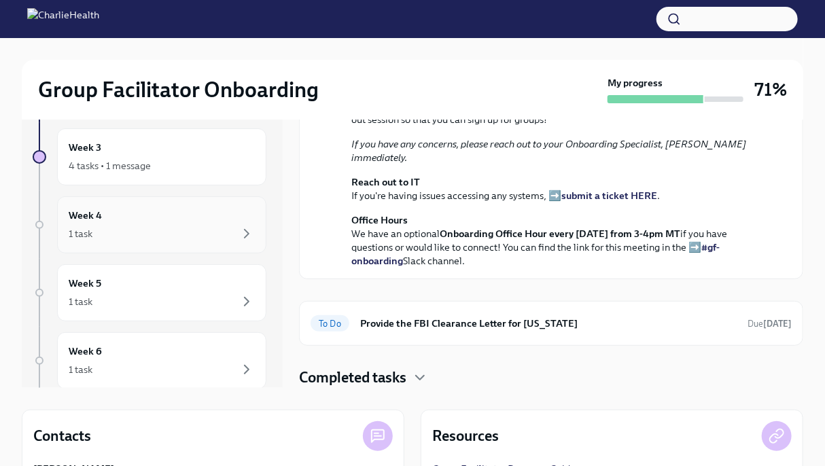 This screenshot has height=466, width=825. I want to click on a: Week 51 task, so click(150, 293).